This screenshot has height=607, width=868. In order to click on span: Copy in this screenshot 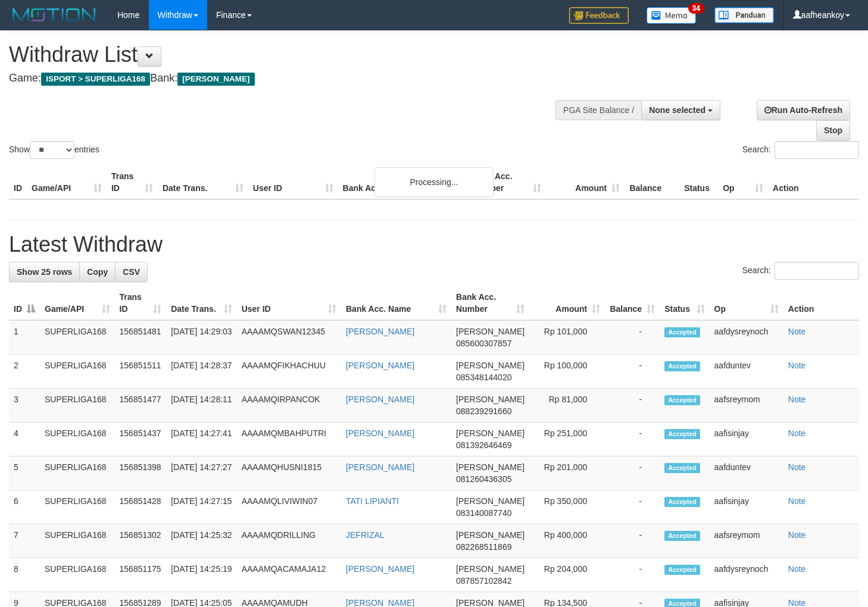, I will do `click(97, 272)`.